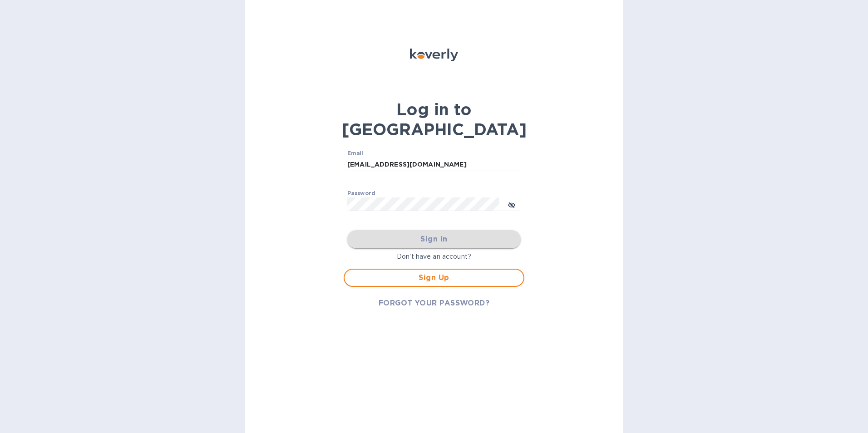 This screenshot has height=433, width=868. Describe the element at coordinates (355, 154) in the screenshot. I see `label: Email` at that location.